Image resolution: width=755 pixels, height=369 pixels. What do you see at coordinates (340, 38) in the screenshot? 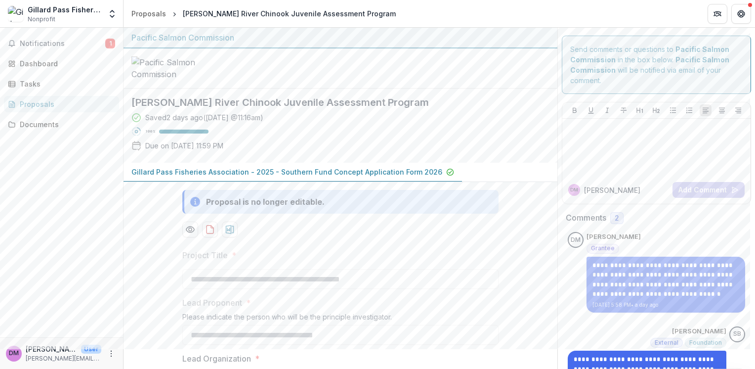
I see `div: Pacific Salmon Commission` at bounding box center [340, 38].